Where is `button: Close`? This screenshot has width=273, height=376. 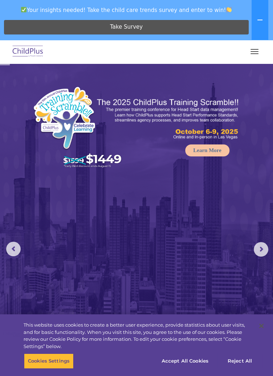
button: Close is located at coordinates (262, 326).